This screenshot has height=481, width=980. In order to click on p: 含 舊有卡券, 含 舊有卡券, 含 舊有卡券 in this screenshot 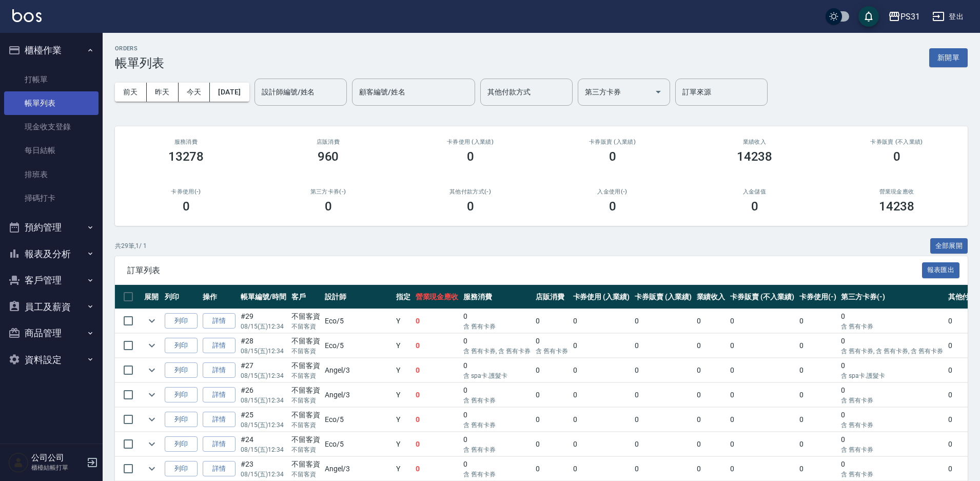, I will do `click(892, 351)`.